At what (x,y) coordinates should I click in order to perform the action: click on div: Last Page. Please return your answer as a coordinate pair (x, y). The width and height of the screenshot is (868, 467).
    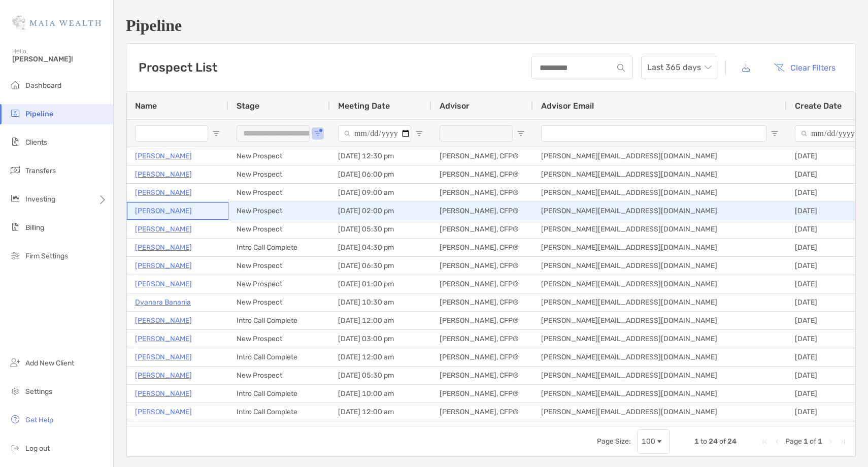
    Looking at the image, I should click on (843, 442).